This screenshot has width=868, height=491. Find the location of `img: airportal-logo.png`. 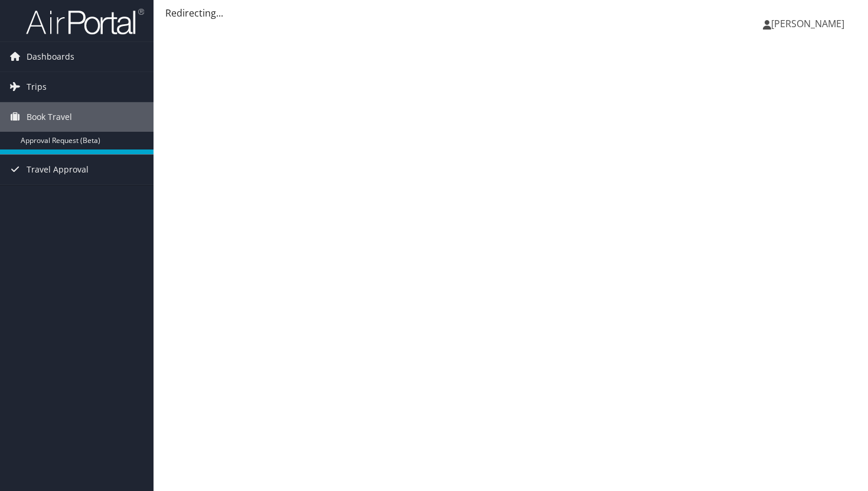

img: airportal-logo.png is located at coordinates (85, 22).